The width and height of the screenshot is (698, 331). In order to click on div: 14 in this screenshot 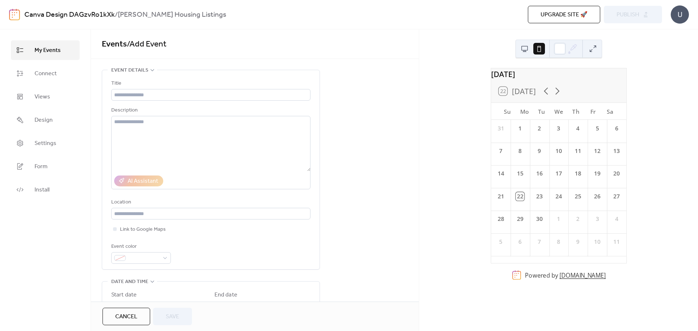, I will do `click(501, 174)`.